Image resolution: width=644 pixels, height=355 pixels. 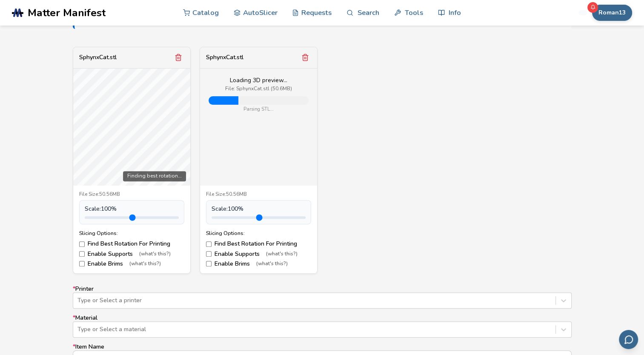 I want to click on font: Search, so click(x=368, y=12).